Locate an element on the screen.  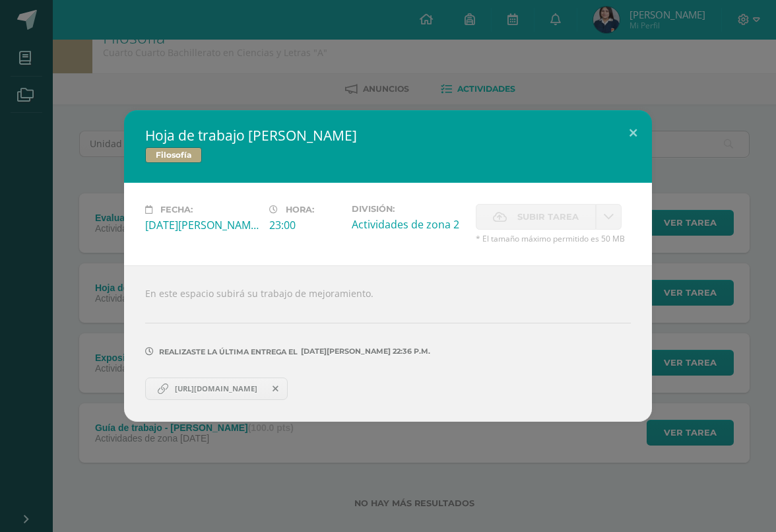
span: Remover entrega is located at coordinates (276, 388).